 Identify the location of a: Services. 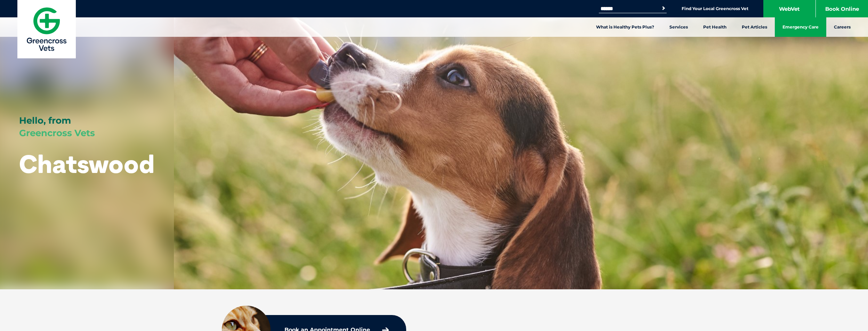
(678, 27).